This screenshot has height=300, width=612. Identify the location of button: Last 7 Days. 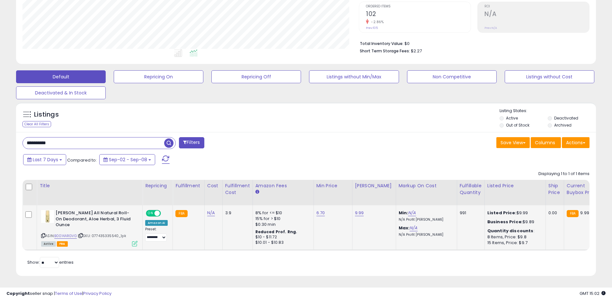
(45, 160).